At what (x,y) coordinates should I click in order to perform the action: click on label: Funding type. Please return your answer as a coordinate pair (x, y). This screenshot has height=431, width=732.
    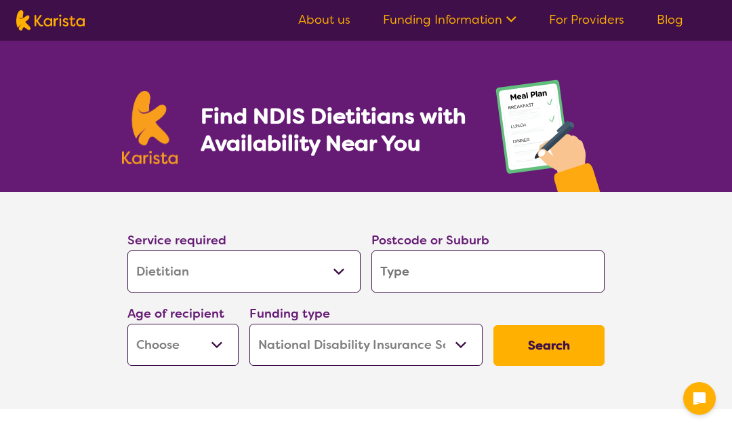
    Looking at the image, I should click on (290, 313).